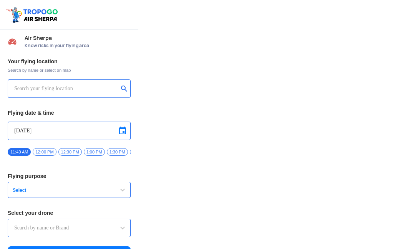 This screenshot has width=415, height=249. Describe the element at coordinates (69, 228) in the screenshot. I see `input: Search by name or Brand` at that location.